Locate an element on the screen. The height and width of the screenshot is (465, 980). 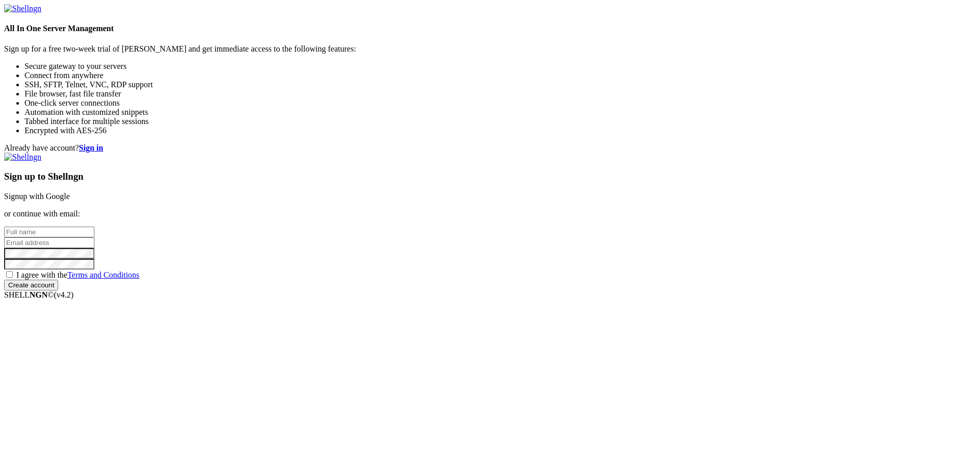
li: SSH, SFTP, Telnet, VNC, RDP support is located at coordinates (500, 85).